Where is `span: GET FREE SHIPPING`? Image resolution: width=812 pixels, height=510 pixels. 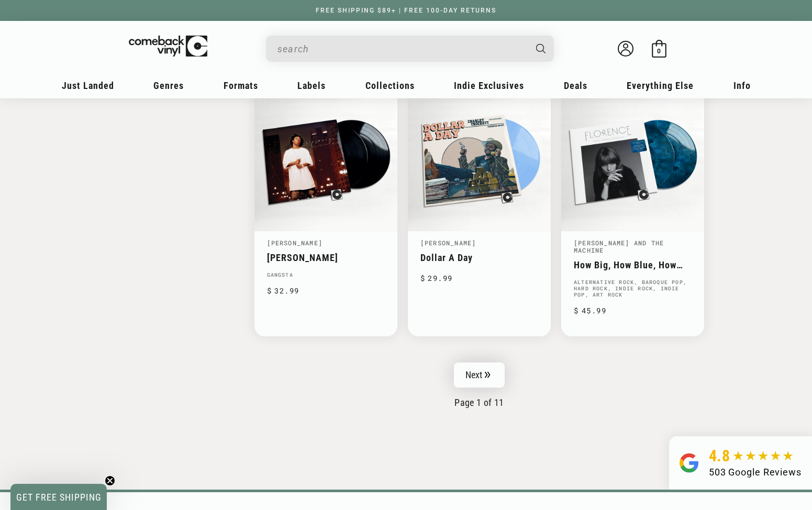 span: GET FREE SHIPPING is located at coordinates (59, 496).